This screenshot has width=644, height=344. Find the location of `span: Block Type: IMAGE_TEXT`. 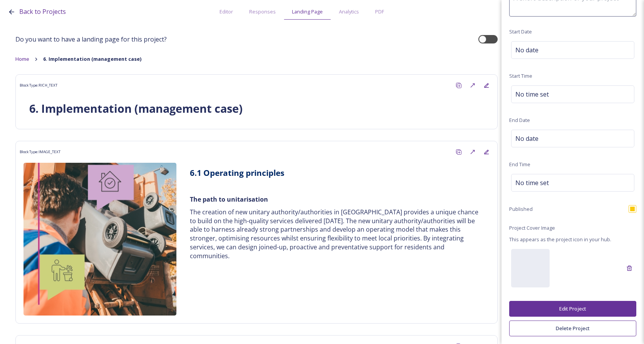

span: Block Type: IMAGE_TEXT is located at coordinates (40, 152).